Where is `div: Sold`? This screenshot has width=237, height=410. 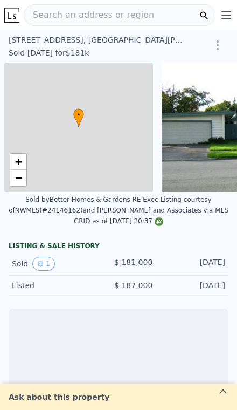
div: Sold is located at coordinates (46, 264).